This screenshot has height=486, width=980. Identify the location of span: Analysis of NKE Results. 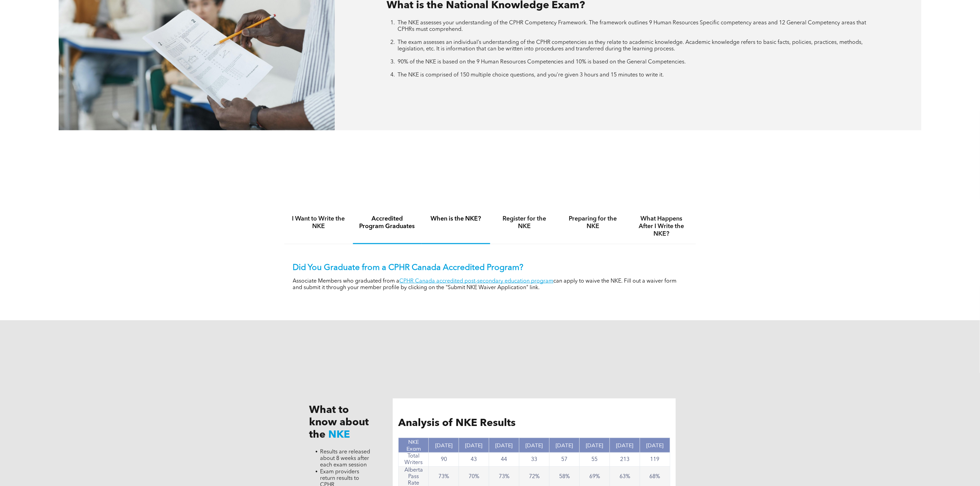
(457, 423).